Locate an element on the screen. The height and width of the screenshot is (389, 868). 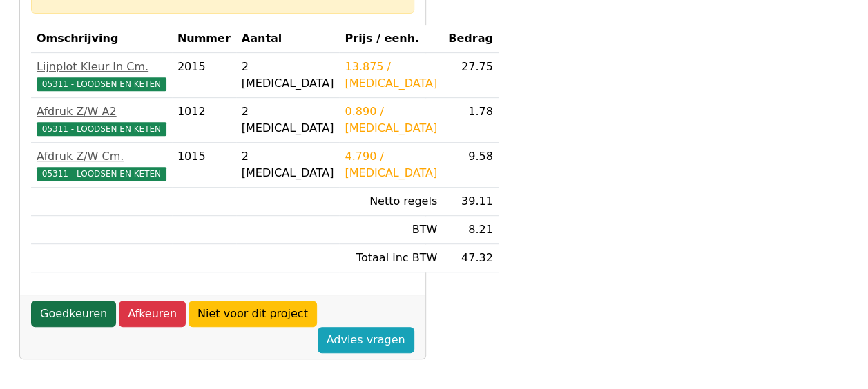
td: 1.78 is located at coordinates (470, 120).